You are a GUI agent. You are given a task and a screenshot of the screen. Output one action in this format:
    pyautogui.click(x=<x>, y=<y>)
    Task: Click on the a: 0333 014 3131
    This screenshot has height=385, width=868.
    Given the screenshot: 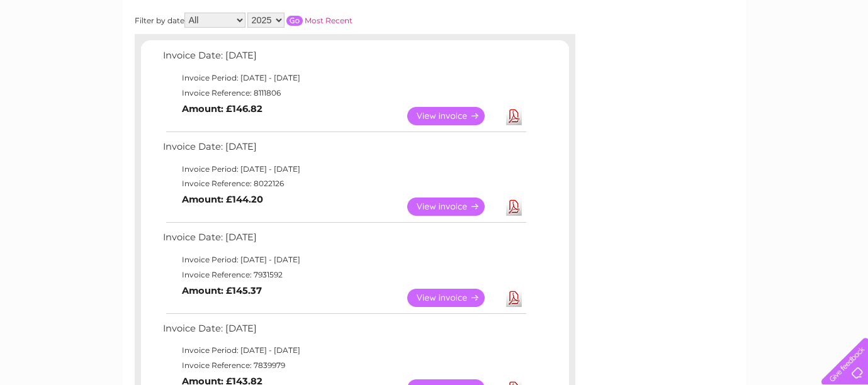 What is the action you would take?
    pyautogui.click(x=674, y=14)
    